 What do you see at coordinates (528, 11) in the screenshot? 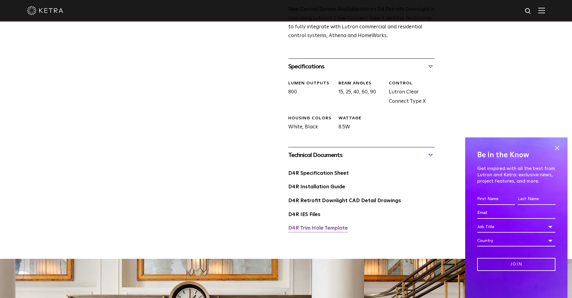
I see `img: search icon` at bounding box center [528, 11].